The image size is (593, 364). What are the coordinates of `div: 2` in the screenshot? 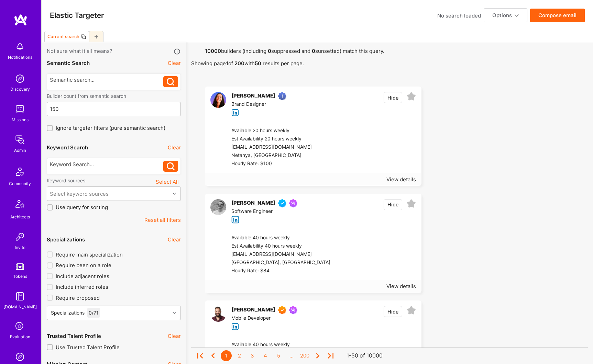 It's located at (239, 356).